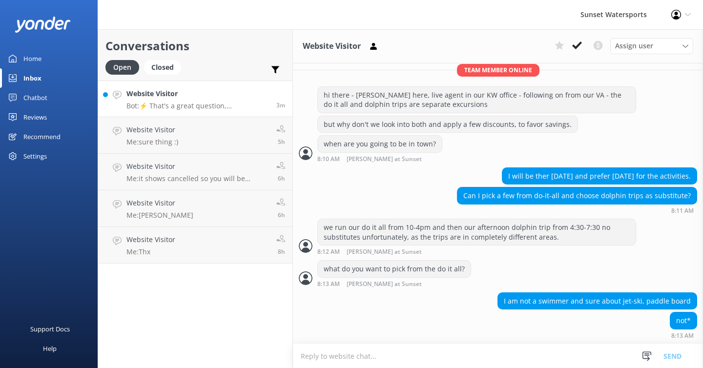 The image size is (703, 368). I want to click on a: Closed, so click(165, 67).